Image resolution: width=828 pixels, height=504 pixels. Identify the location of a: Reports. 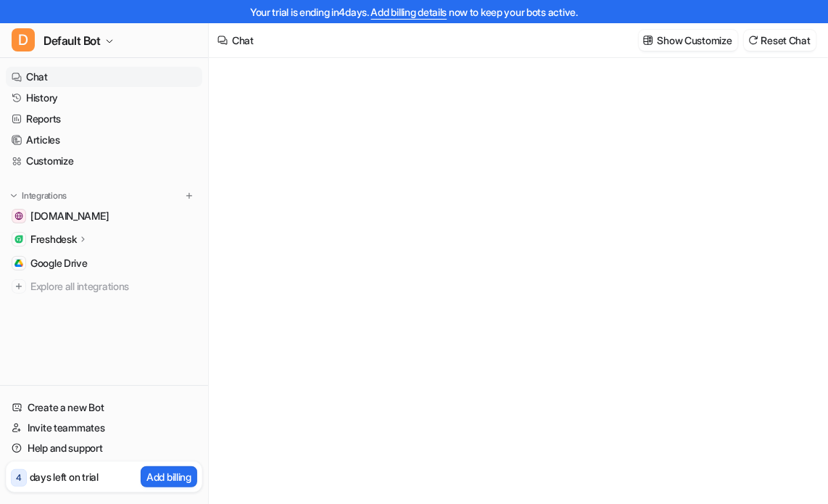
(104, 119).